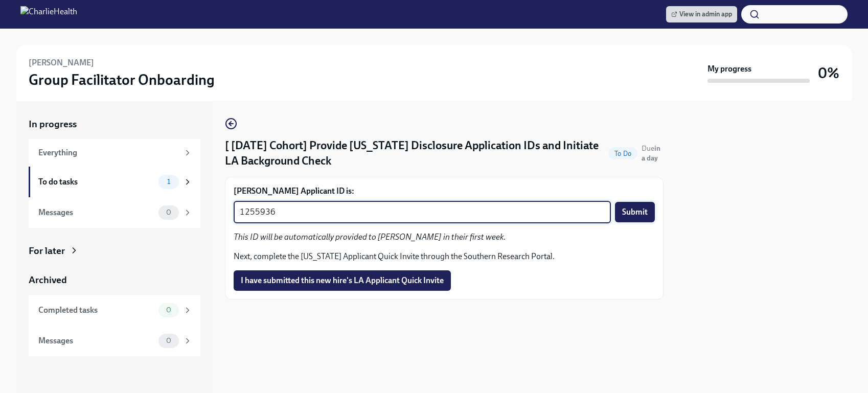  Describe the element at coordinates (114, 124) in the screenshot. I see `a: In progress` at that location.